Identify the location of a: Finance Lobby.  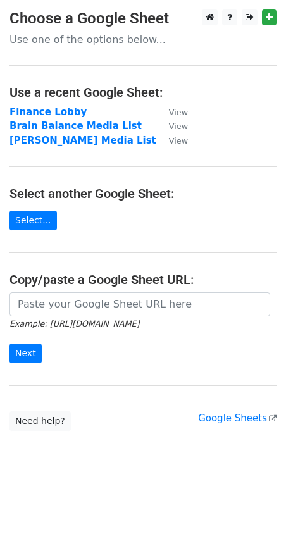
(48, 112).